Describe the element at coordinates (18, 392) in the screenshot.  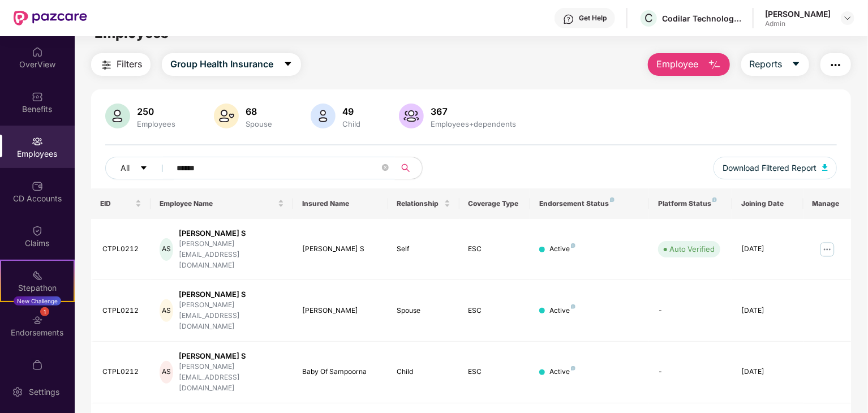
I see `img: svg+xml;base64,PHN2ZyBpZD0iU2V0dGluZy0yMHgyMCIgeG1sbnM9Imh0dHA6Ly93d3cudzMub3JnLzIwMDAvc3ZnIiB3aW...` at that location.